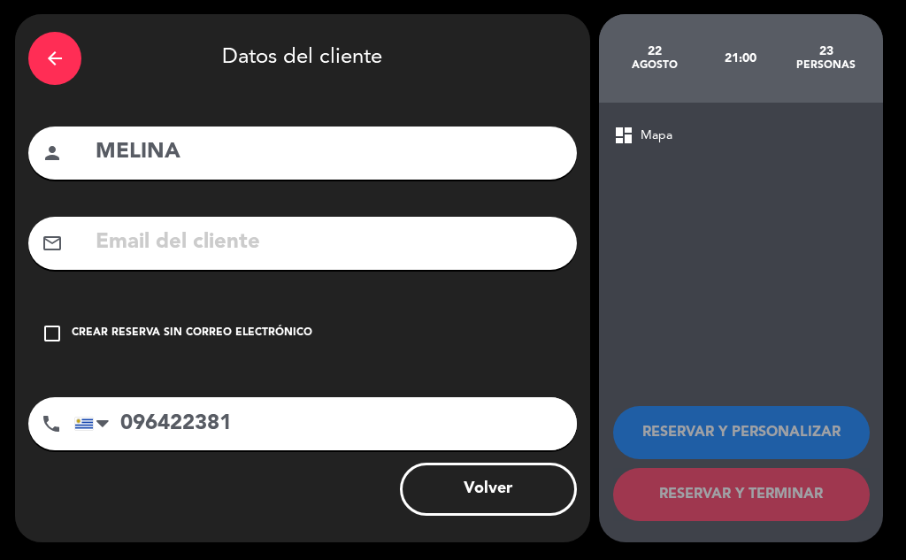 The width and height of the screenshot is (906, 560). Describe the element at coordinates (825, 51) in the screenshot. I see `div: 23` at that location.